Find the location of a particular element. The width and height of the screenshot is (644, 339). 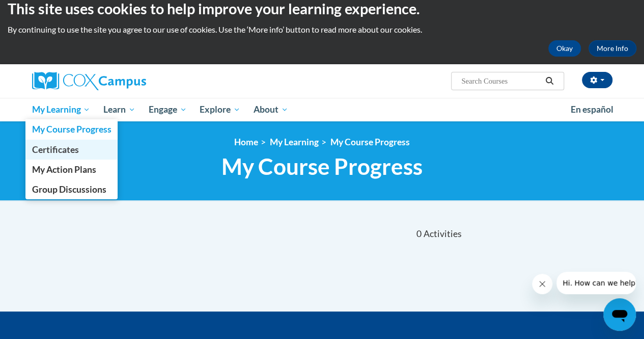

a: Group Discussions is located at coordinates (72, 189).